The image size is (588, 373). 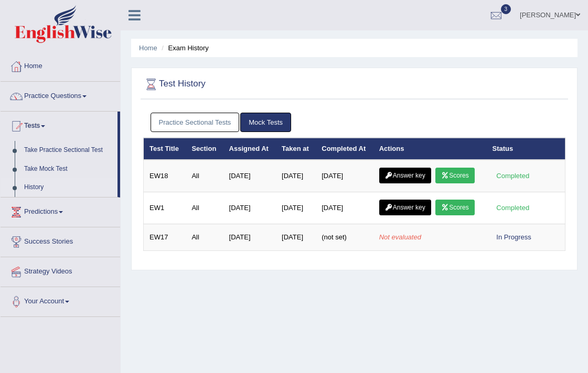 What do you see at coordinates (165, 149) in the screenshot?
I see `th: Test Title` at bounding box center [165, 149].